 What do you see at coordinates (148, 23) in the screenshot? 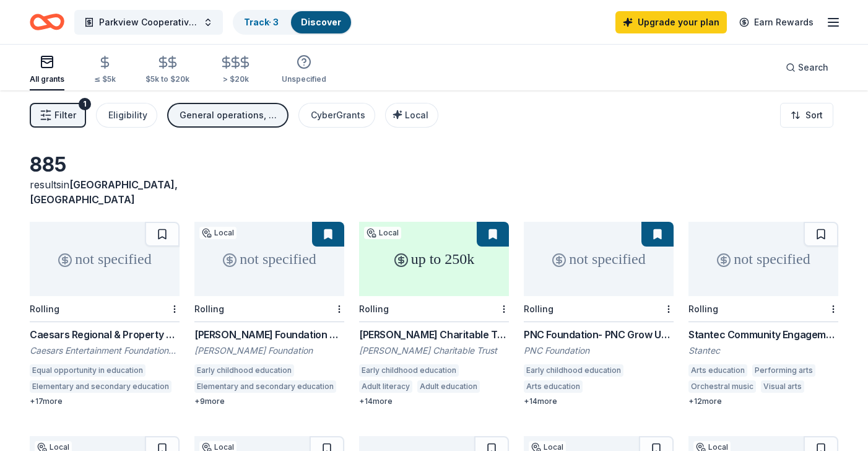
I see `button: Parkview Cooperative Preschool` at bounding box center [148, 23].